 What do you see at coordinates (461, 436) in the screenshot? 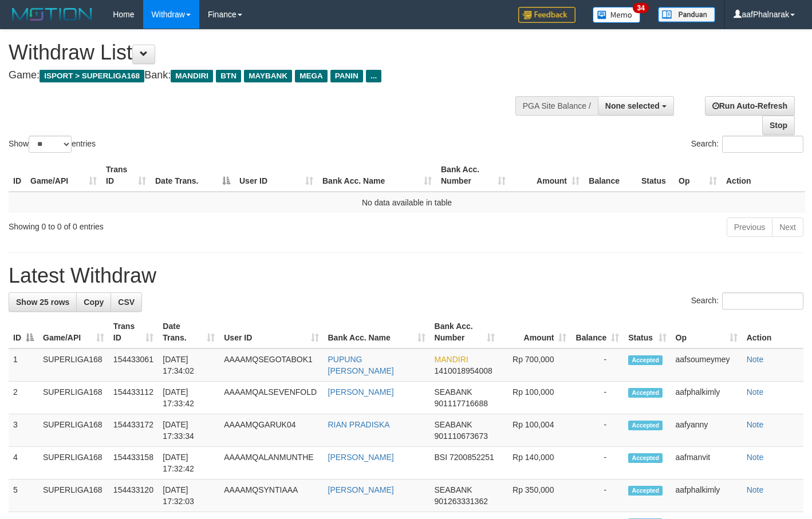
I see `span: Copy 901110673673 to clipboard` at bounding box center [461, 436].